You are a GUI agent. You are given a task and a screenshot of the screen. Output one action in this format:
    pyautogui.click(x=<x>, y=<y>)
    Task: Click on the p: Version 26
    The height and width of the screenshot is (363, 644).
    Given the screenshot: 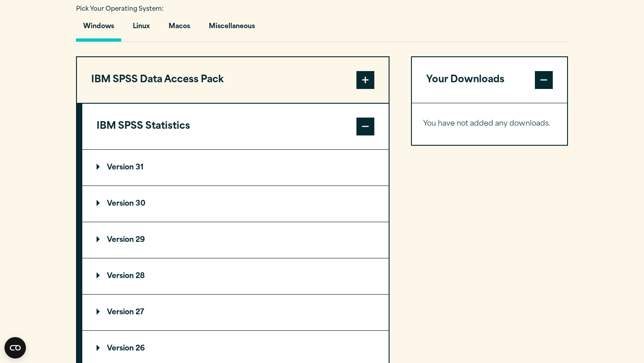 What is the action you would take?
    pyautogui.click(x=121, y=349)
    